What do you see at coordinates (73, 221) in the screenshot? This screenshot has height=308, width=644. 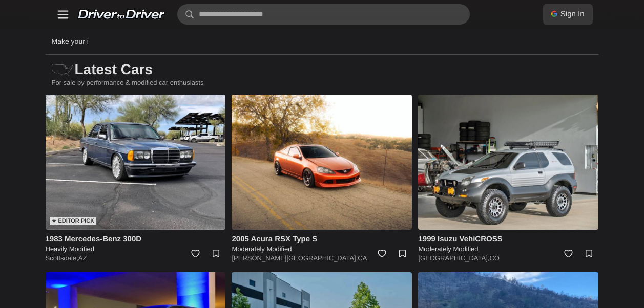 I see `div: ★ Editor Pick` at bounding box center [73, 221].